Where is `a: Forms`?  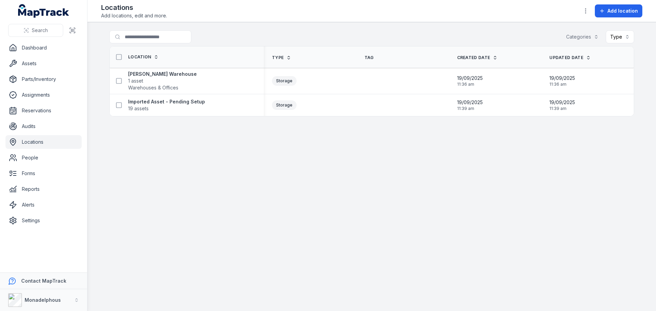 a: Forms is located at coordinates (43, 173).